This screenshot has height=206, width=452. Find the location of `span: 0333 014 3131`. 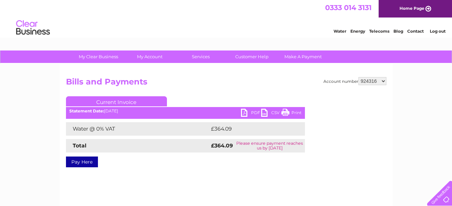

span: 0333 014 3131 is located at coordinates (349, 7).